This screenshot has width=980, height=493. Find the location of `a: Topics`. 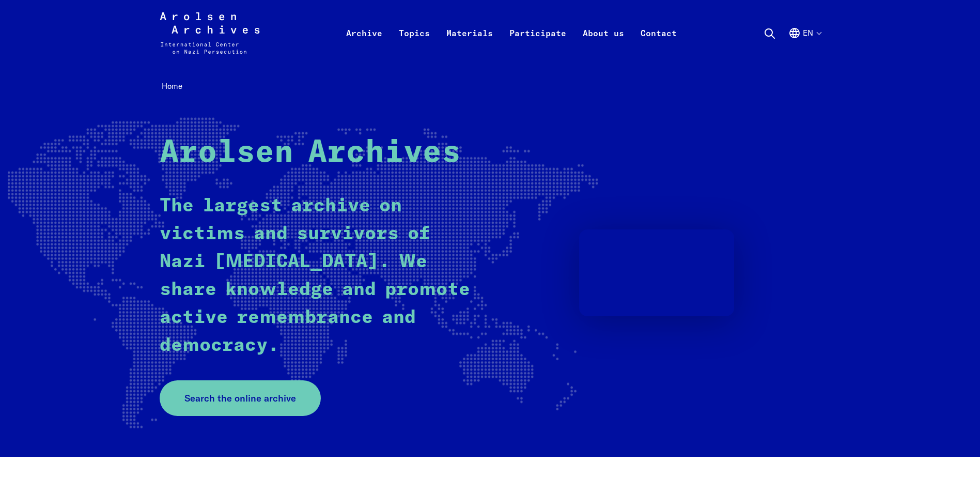

a: Topics is located at coordinates (414, 45).